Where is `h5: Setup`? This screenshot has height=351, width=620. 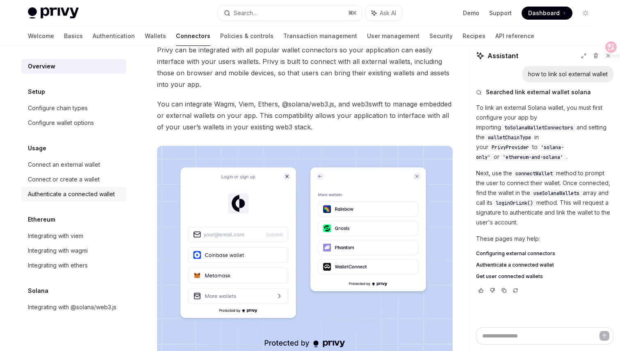 h5: Setup is located at coordinates (36, 92).